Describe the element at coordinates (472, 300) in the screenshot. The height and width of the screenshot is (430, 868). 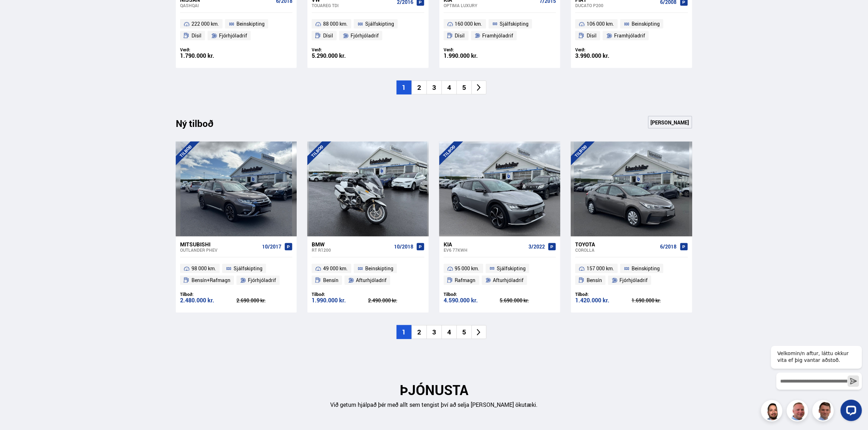
I see `div: 4.590.000 kr.` at that location.